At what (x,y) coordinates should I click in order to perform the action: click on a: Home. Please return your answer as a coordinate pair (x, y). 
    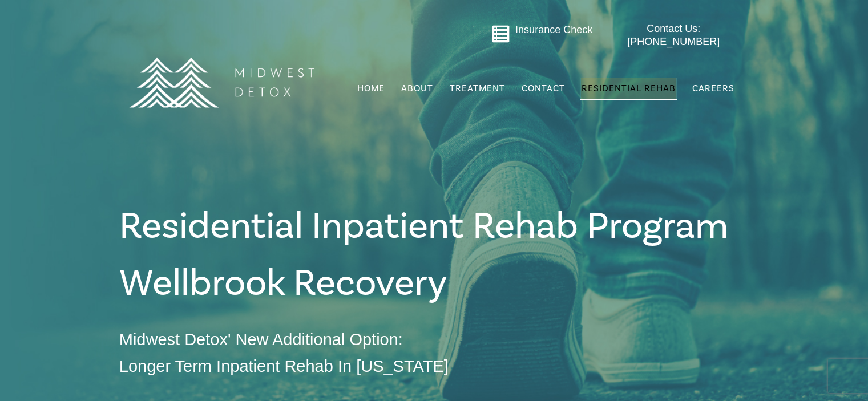
    Looking at the image, I should click on (371, 88).